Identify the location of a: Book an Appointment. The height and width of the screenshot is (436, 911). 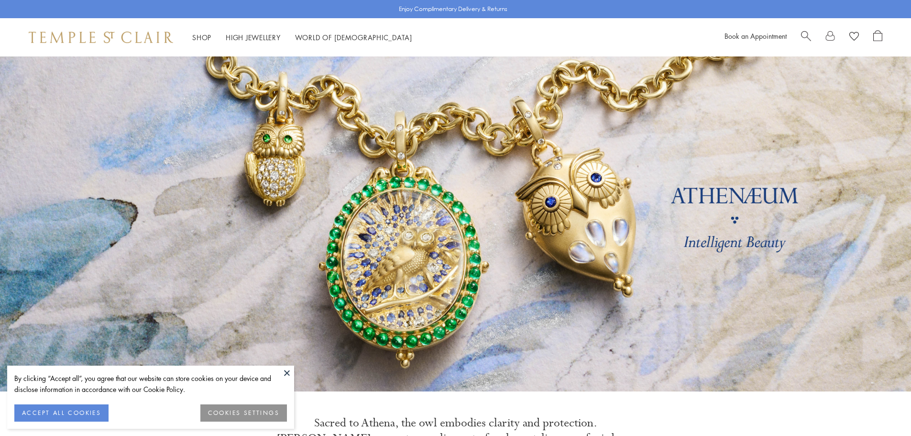
(756, 36).